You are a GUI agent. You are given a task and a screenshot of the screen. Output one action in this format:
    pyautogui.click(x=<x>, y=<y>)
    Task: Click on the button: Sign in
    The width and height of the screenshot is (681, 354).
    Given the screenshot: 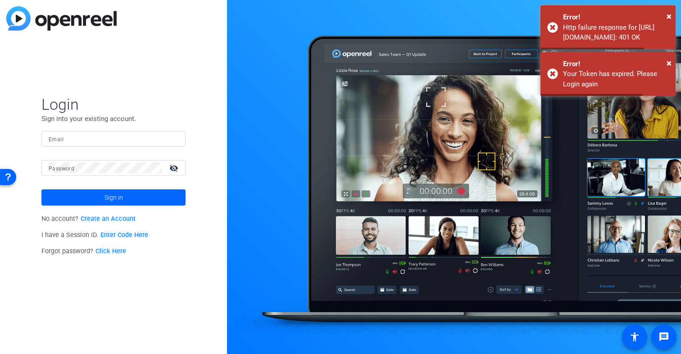 What is the action you would take?
    pyautogui.click(x=113, y=198)
    